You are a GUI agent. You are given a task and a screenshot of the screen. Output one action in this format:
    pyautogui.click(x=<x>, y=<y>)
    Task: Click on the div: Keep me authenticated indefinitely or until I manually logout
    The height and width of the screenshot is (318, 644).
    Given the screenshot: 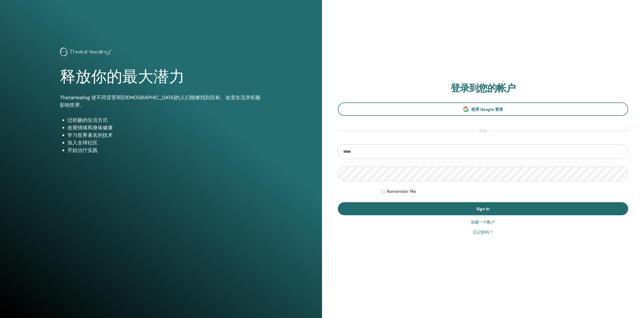 What is the action you would take?
    pyautogui.click(x=504, y=191)
    